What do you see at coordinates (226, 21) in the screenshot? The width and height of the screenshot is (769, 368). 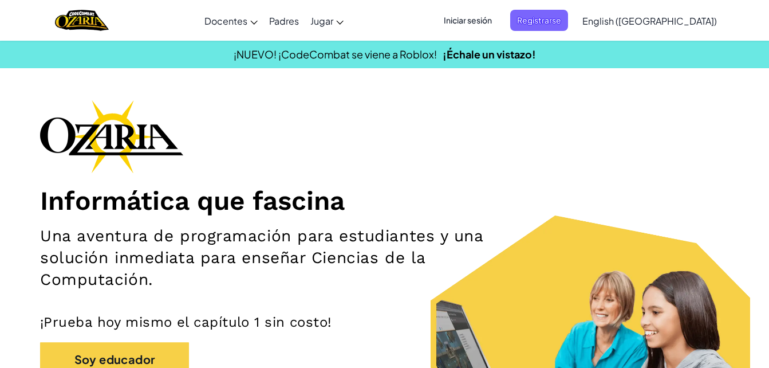 I see `span: Docentes` at bounding box center [226, 21].